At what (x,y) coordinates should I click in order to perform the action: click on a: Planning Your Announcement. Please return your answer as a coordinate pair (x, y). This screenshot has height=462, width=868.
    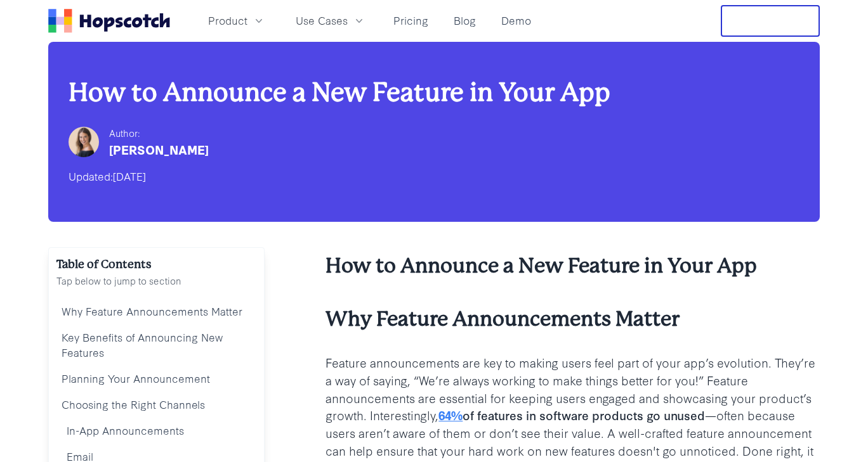
    Looking at the image, I should click on (156, 379).